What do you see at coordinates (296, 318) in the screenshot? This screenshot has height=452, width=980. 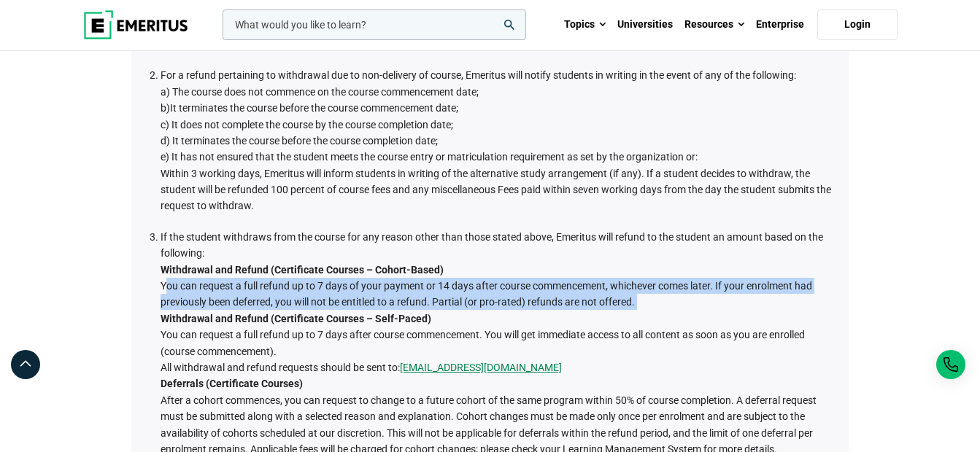 I see `strong: Withdrawal and Refund (Certificate Courses – Self-Paced)` at bounding box center [296, 318].